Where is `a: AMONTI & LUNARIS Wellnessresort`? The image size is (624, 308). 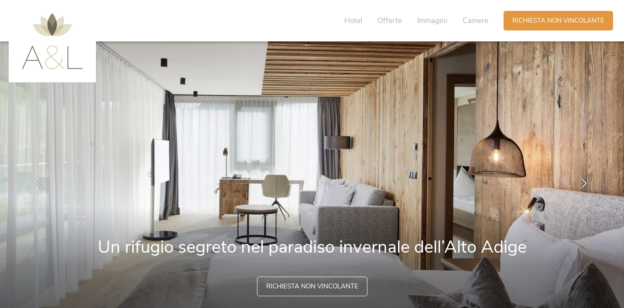
a: AMONTI & LUNARIS Wellnessresort is located at coordinates (52, 41).